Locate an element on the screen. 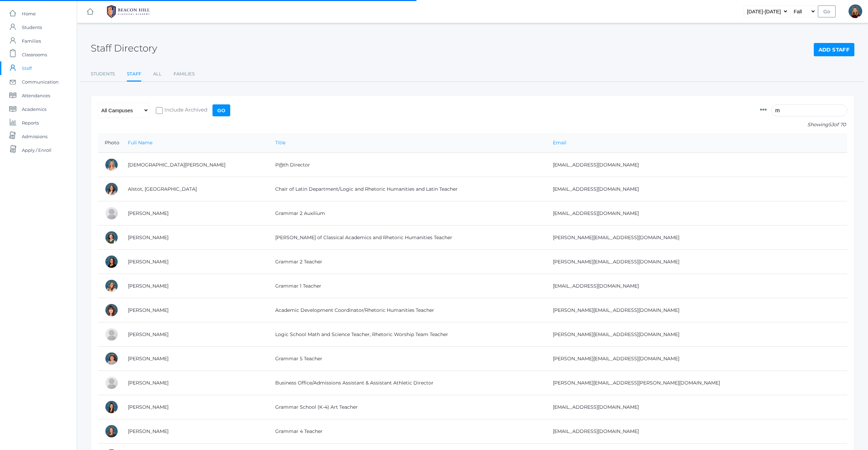  a: All is located at coordinates (157, 74).